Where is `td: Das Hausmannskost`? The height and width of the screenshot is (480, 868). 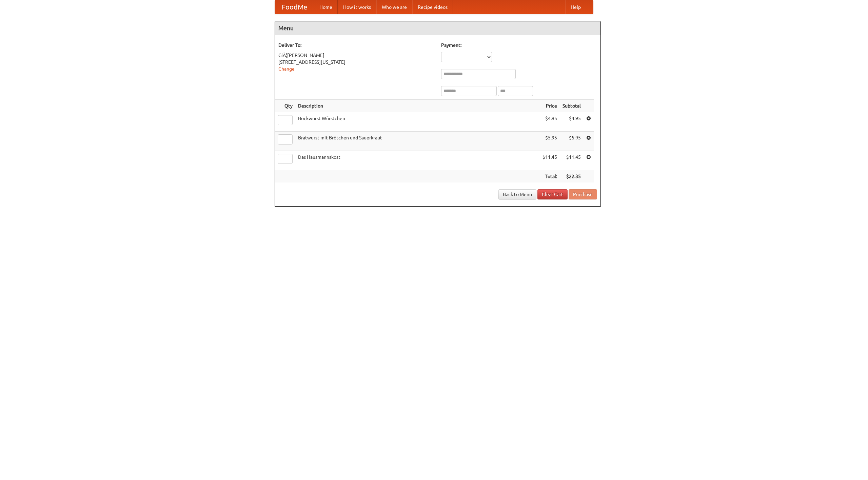
td: Das Hausmannskost is located at coordinates (418, 161).